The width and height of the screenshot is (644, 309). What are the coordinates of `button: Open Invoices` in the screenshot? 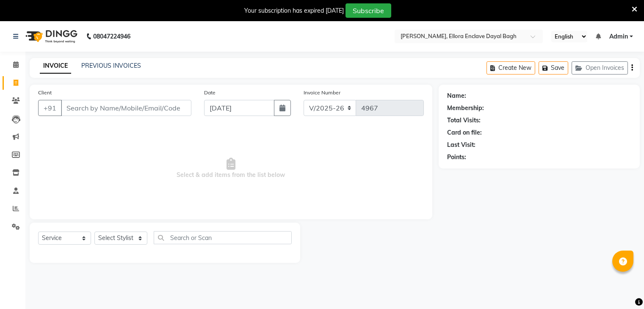 It's located at (599, 67).